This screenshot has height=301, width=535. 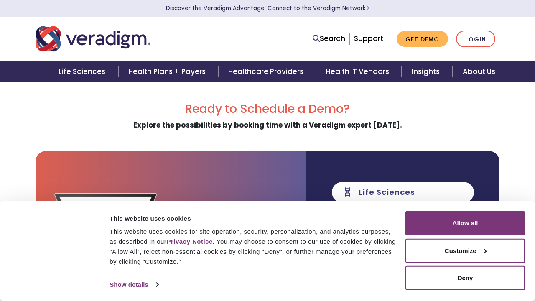 What do you see at coordinates (329, 38) in the screenshot?
I see `a: Search` at bounding box center [329, 38].